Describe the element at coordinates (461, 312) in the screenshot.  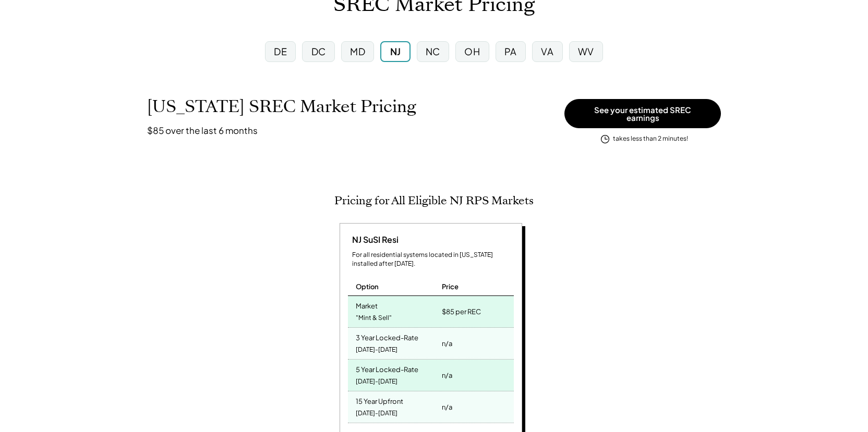
I see `div: $85 per REC` at that location.